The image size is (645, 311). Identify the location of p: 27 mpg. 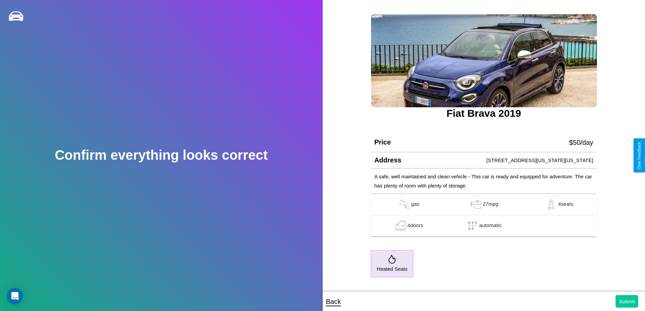
(490, 205).